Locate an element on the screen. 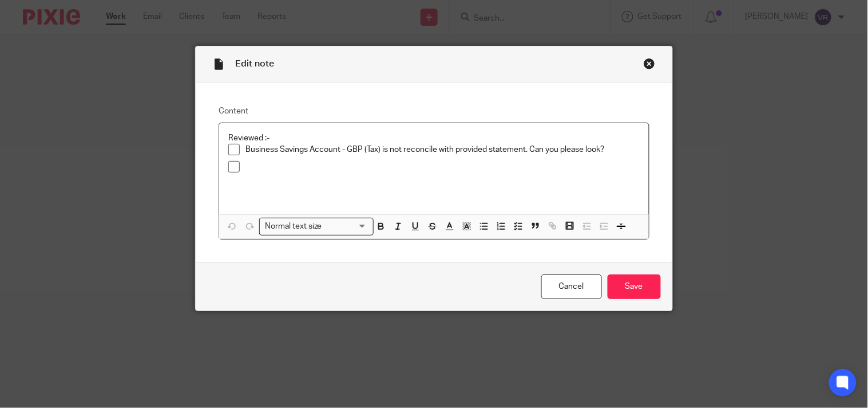  span: Normal text size is located at coordinates (293, 226).